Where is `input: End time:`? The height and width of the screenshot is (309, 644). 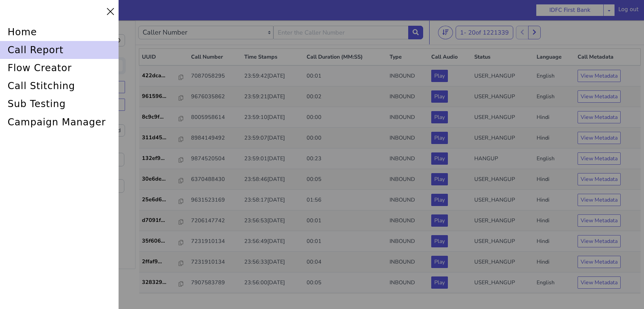
input: End time: is located at coordinates (99, 20).